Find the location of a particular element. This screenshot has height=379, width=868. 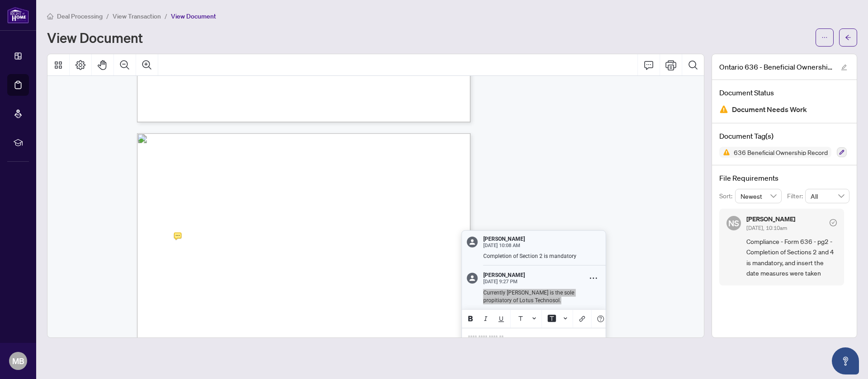

p: Sort: is located at coordinates (727, 196).